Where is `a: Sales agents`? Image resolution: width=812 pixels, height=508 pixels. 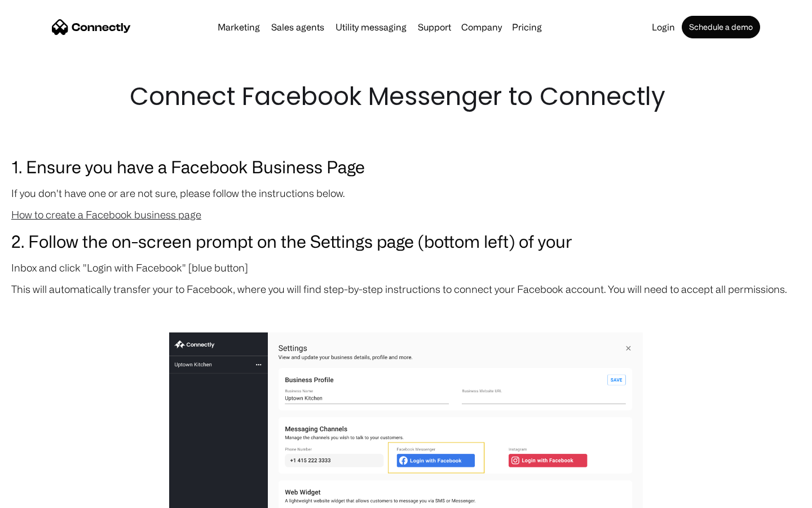
a: Sales agents is located at coordinates (298, 27).